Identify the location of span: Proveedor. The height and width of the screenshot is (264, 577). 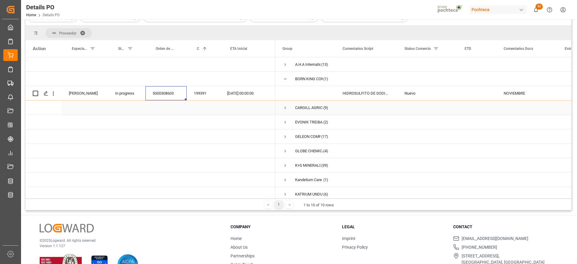
(68, 33).